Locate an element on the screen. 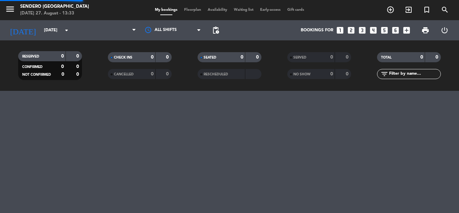 The image size is (459, 213). span: SEATED is located at coordinates (210, 58).